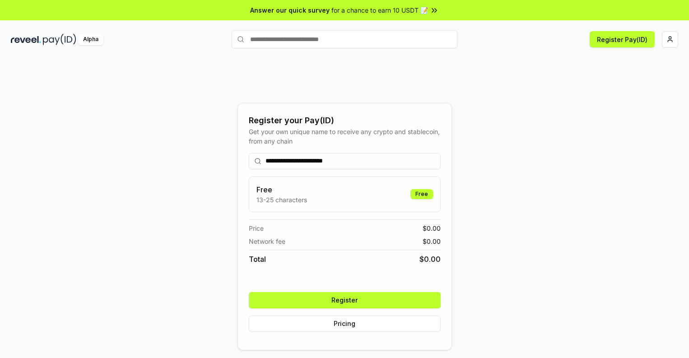  I want to click on span: Total, so click(257, 259).